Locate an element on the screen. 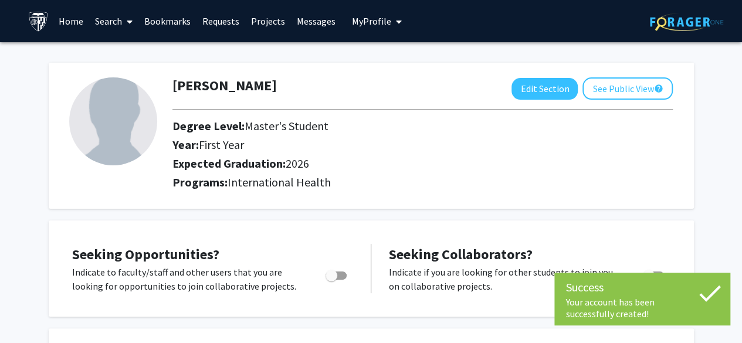 This screenshot has height=343, width=742. span: First Year is located at coordinates (221, 144).